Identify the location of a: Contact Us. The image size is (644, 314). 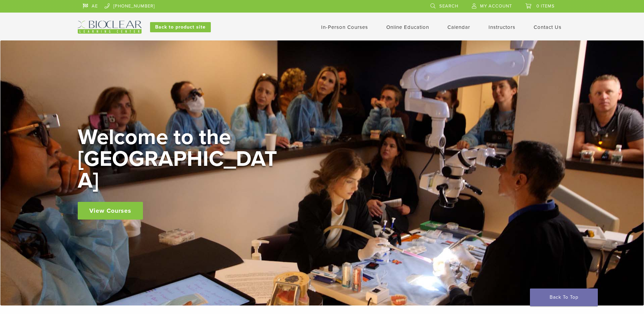
(547, 27).